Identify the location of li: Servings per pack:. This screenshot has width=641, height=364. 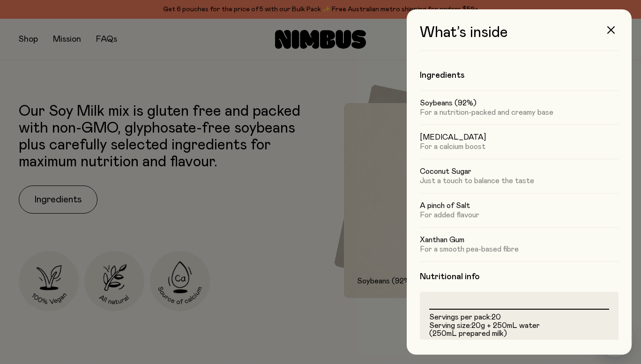
(519, 317).